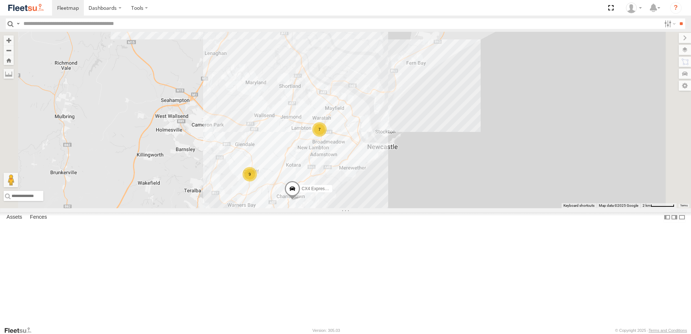 The height and width of the screenshot is (334, 691). Describe the element at coordinates (11, 180) in the screenshot. I see `button: Drag Pegman onto the map to open Street View` at that location.